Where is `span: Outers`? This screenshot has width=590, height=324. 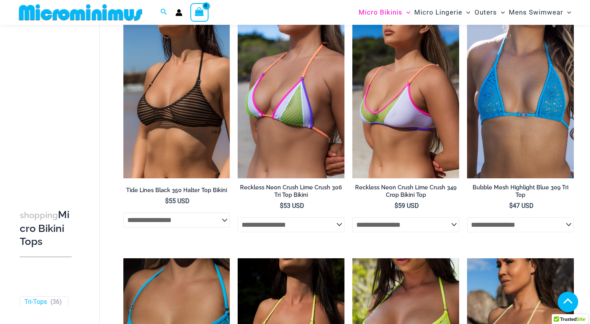
span: Outers is located at coordinates (485, 12).